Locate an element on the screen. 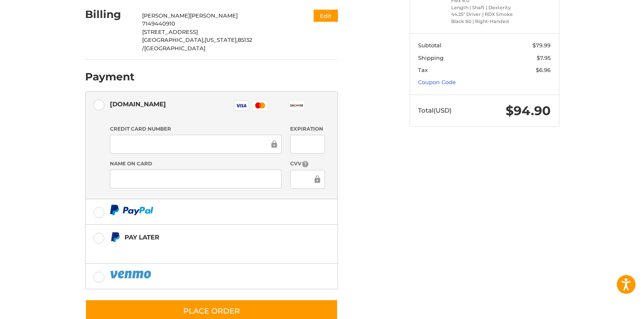 Image resolution: width=644 pixels, height=319 pixels. label: Name on Card is located at coordinates (196, 164).